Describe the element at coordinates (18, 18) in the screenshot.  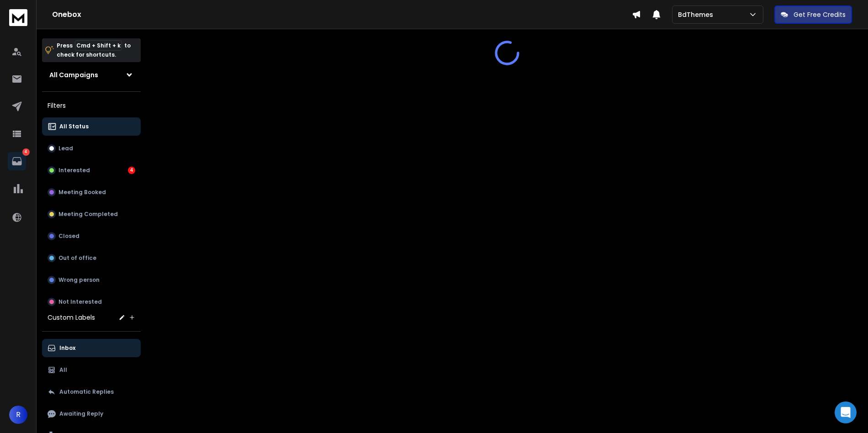
I see `img: logo` at that location.